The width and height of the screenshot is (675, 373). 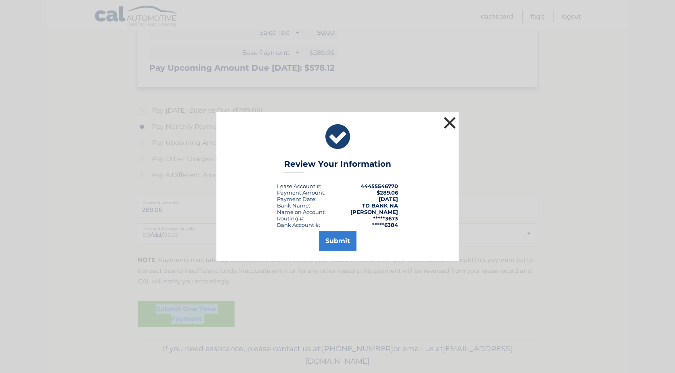 I want to click on div: Lease Account #:, so click(x=299, y=186).